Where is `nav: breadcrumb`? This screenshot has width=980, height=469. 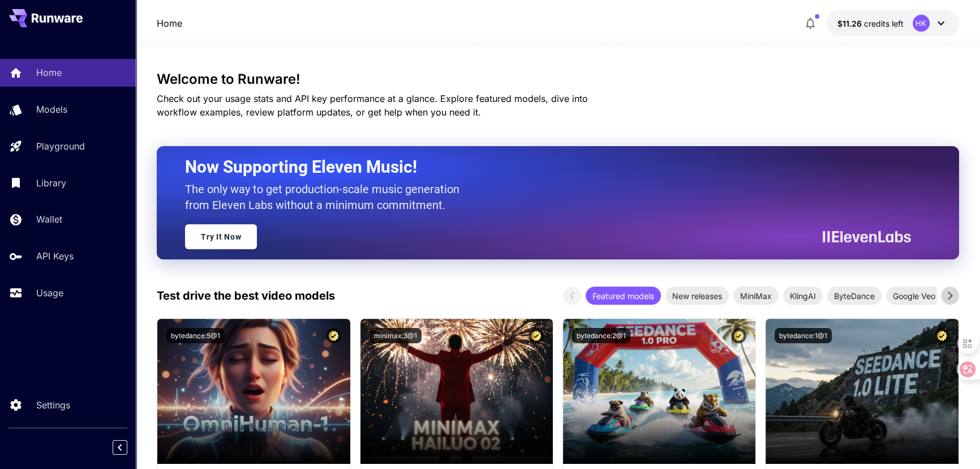
nav: breadcrumb is located at coordinates (169, 23).